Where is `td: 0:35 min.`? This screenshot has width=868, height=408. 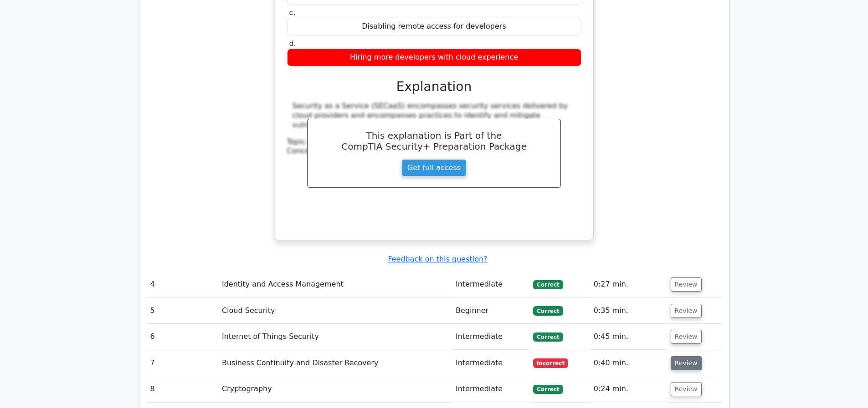
td: 0:35 min. is located at coordinates (628, 311).